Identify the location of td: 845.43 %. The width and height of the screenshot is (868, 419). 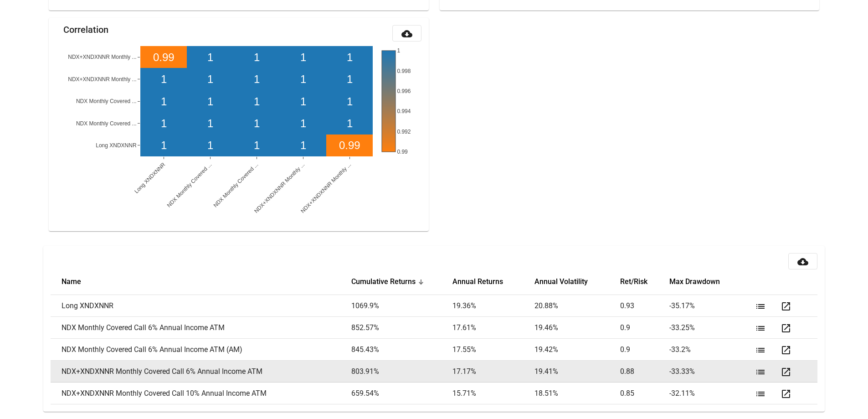
(402, 349).